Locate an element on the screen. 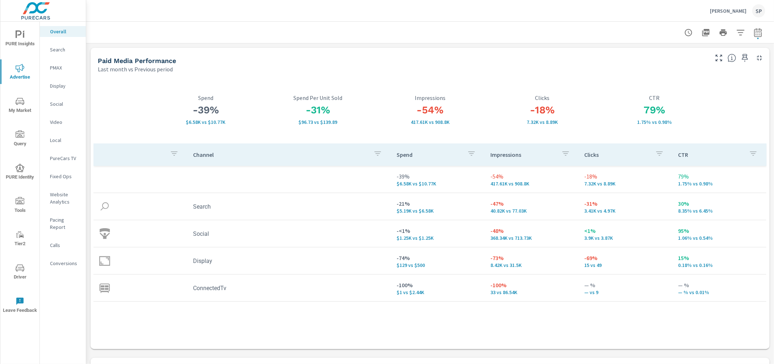  h3: -54% is located at coordinates (431, 110).